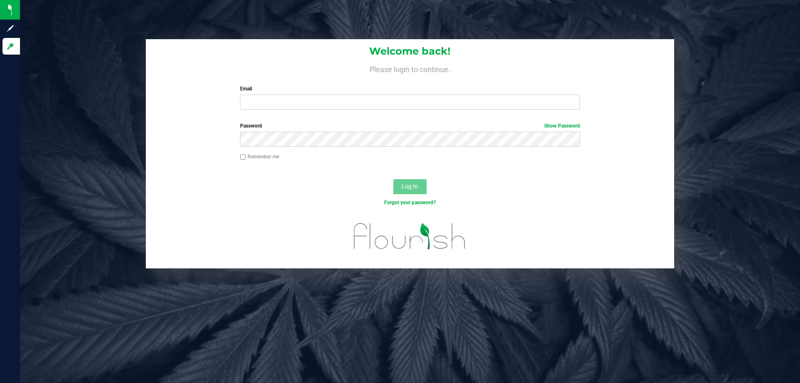  What do you see at coordinates (410, 68) in the screenshot?
I see `h4: Please login to continue.` at bounding box center [410, 68].